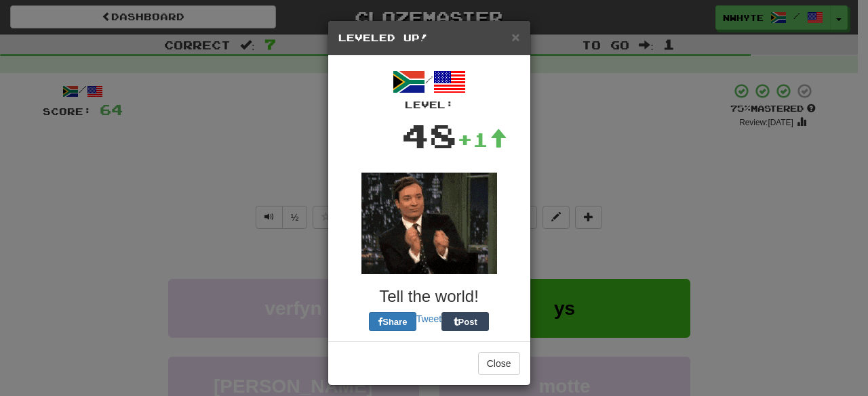 The width and height of the screenshot is (868, 396). What do you see at coordinates (429, 38) in the screenshot?
I see `h5: Leveled Up!` at bounding box center [429, 38].